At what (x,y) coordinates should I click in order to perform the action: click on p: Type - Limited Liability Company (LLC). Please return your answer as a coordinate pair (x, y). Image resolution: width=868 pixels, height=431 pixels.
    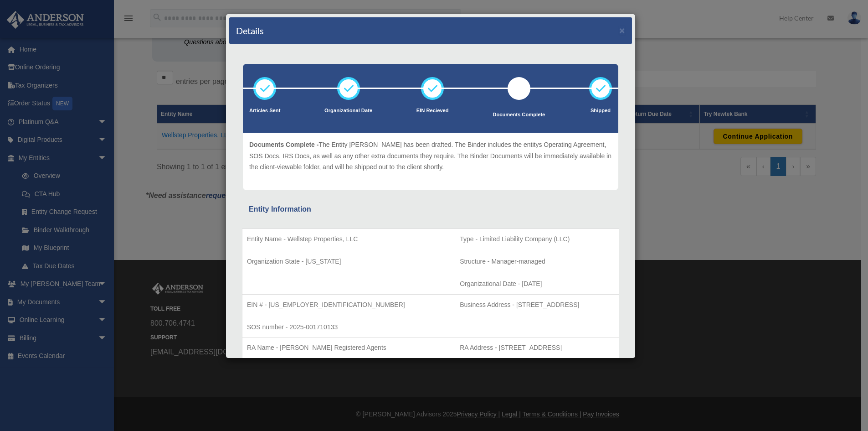
    Looking at the image, I should click on (537, 239).